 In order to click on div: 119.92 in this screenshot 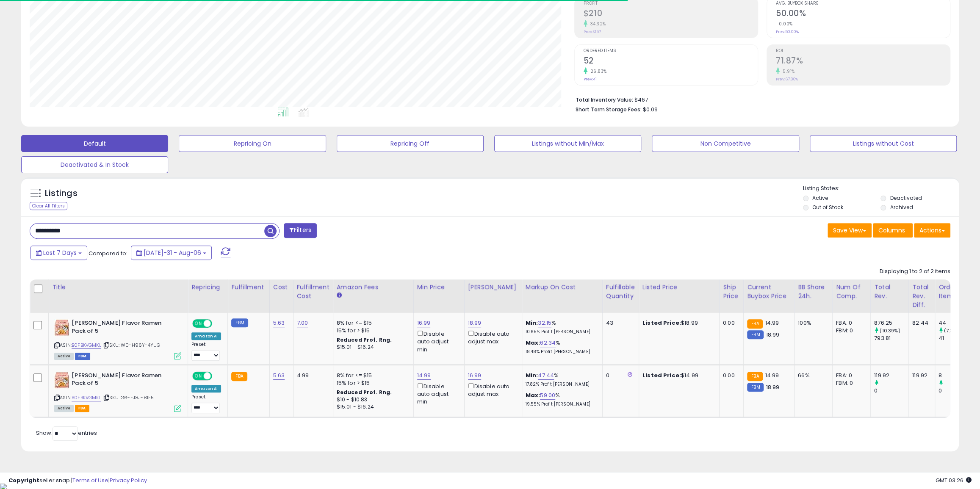, I will do `click(920, 376)`.